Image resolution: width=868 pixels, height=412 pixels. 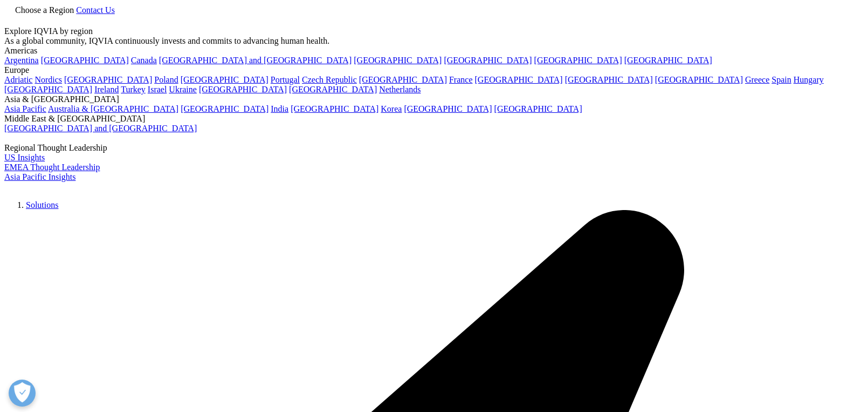 What do you see at coordinates (400, 89) in the screenshot?
I see `a: Netherlands` at bounding box center [400, 89].